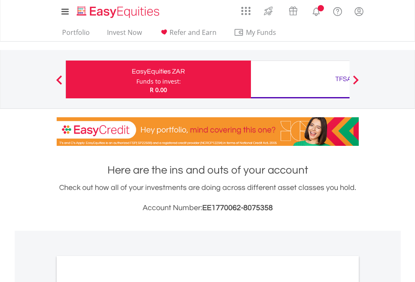  I want to click on span: EE1770062-8075358, so click(238, 207).